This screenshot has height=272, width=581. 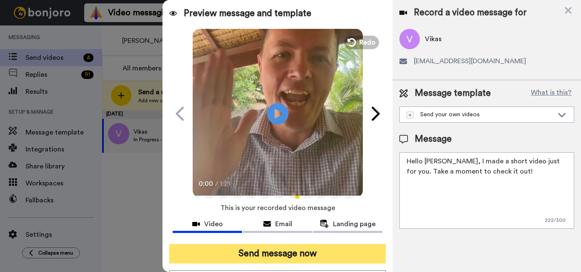 I want to click on span: Email, so click(x=283, y=224).